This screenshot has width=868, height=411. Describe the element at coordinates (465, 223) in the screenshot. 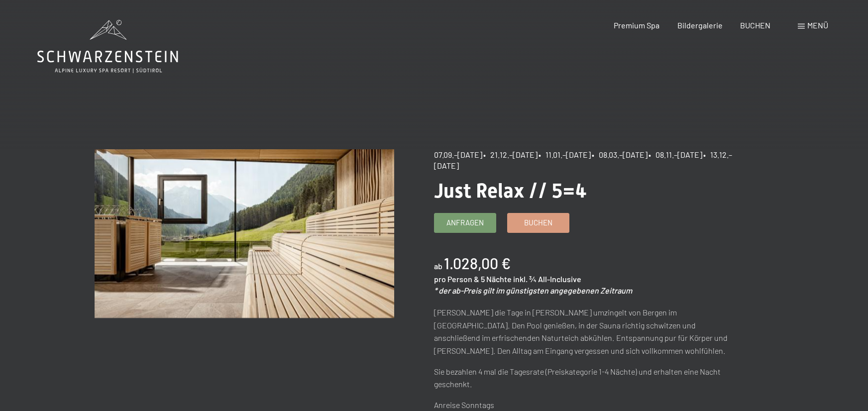

I see `span: Anfragen` at that location.